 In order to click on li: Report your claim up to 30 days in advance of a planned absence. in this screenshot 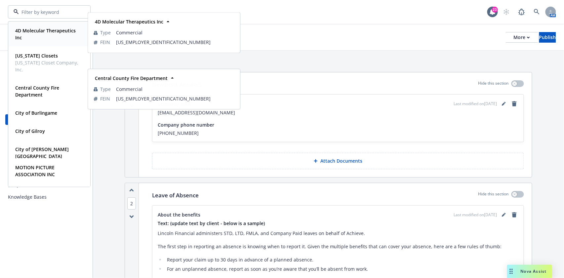, I will do `click(342, 260)`.